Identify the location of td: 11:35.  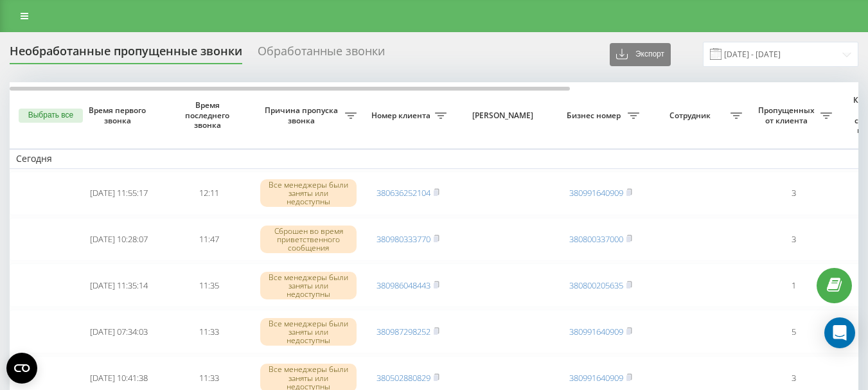
(209, 286).